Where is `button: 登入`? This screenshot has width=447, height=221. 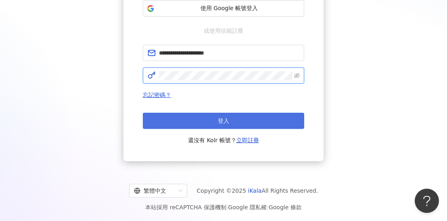
button: 登入 is located at coordinates (224, 121).